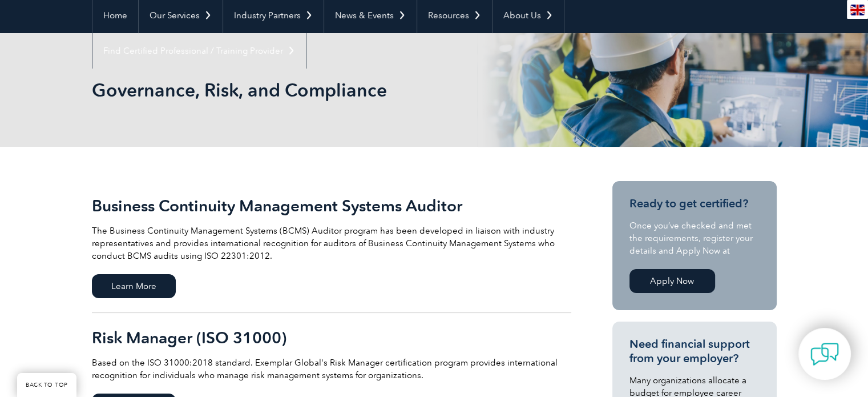 The width and height of the screenshot is (868, 397). Describe the element at coordinates (857, 10) in the screenshot. I see `img: en` at that location.